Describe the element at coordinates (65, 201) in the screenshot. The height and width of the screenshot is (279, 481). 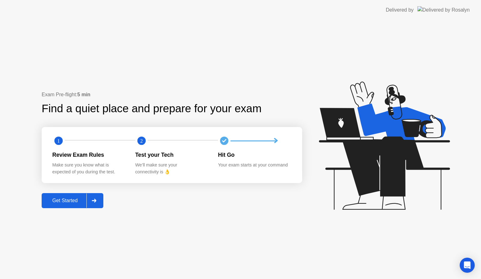
I see `div: Get Started` at that location.